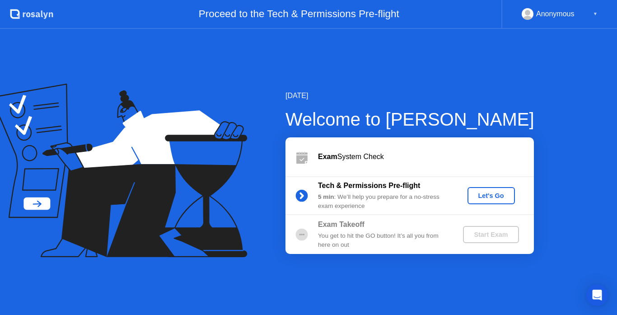  What do you see at coordinates (491, 234) in the screenshot?
I see `button: Start Exam` at bounding box center [491, 234].